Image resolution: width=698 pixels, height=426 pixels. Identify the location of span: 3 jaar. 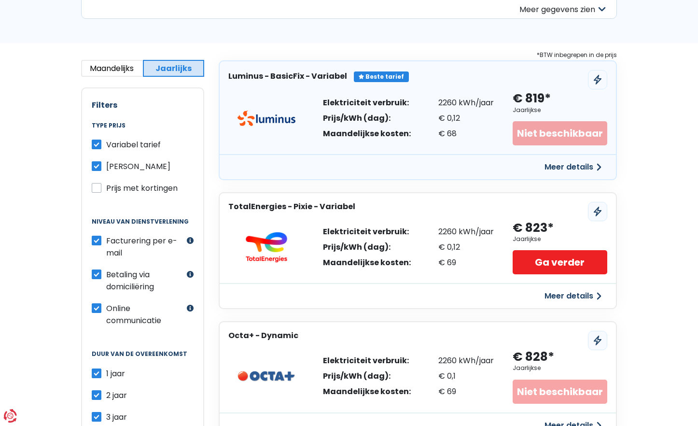
(116, 417).